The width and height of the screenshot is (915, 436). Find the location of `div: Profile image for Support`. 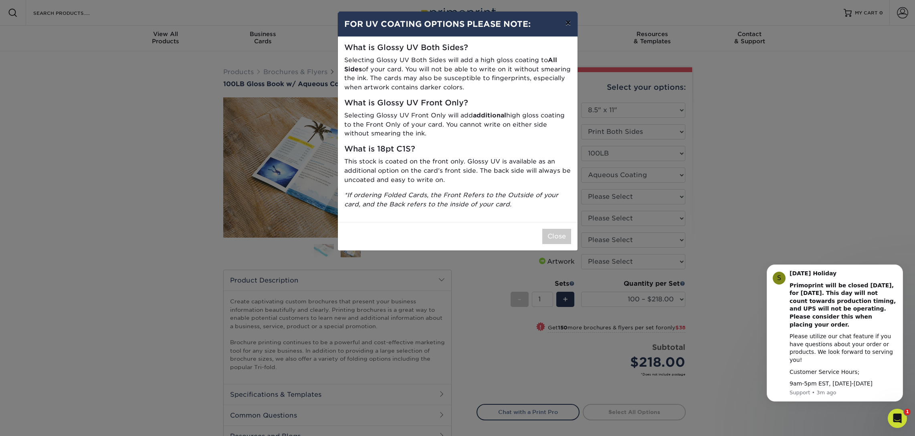

div: Profile image for Support is located at coordinates (24, 18).